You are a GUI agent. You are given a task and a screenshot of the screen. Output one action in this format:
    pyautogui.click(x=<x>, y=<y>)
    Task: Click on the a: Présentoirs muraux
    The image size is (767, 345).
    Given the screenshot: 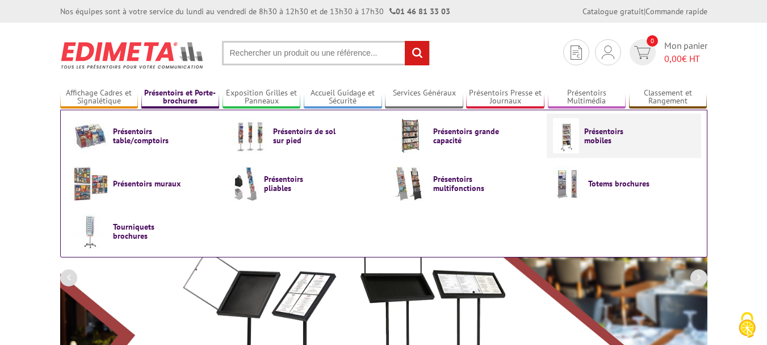 What is the action you would take?
    pyautogui.click(x=144, y=183)
    